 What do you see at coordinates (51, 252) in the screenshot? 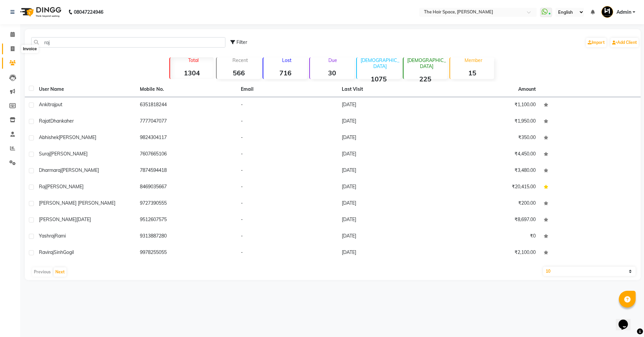
I see `span: RavirajSinh` at bounding box center [51, 252].